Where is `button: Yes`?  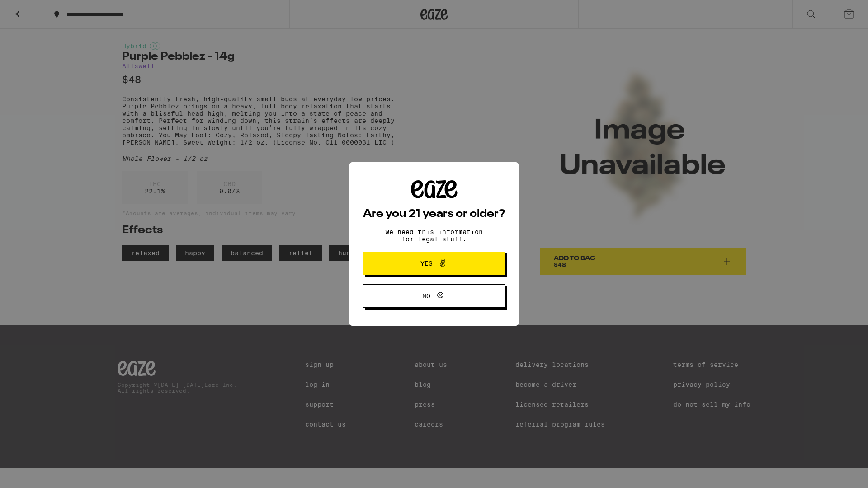
button: Yes is located at coordinates (434, 264).